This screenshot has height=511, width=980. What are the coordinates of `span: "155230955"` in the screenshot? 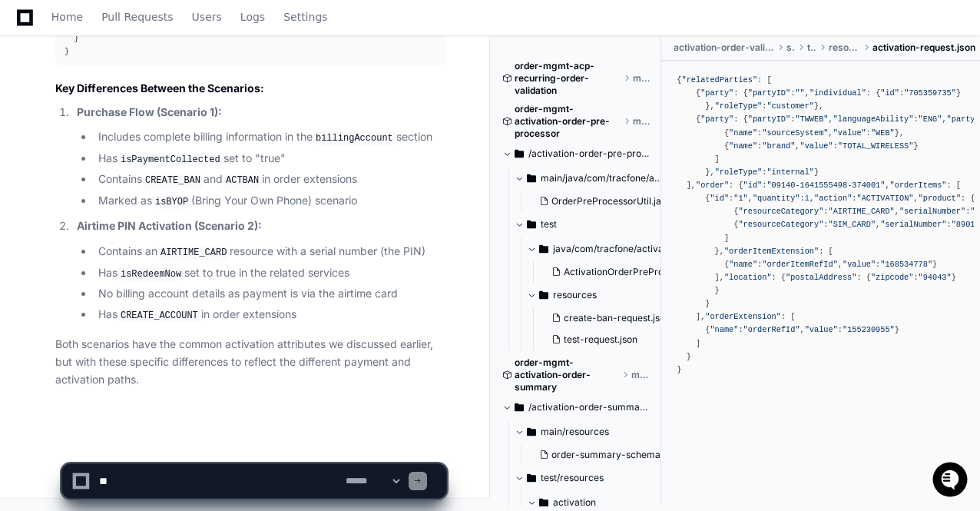 It's located at (869, 330).